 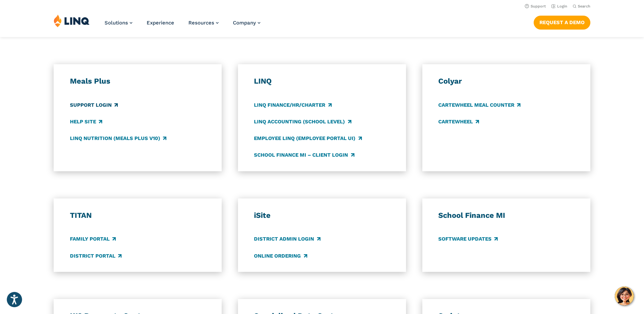 I want to click on a: Request a Demo, so click(x=562, y=22).